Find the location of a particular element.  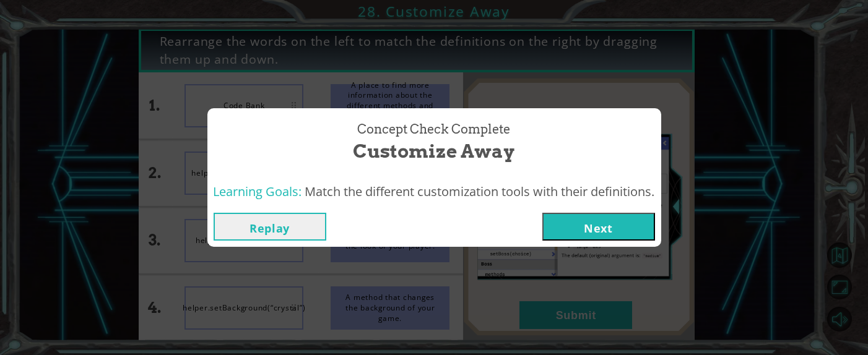

button: Next is located at coordinates (599, 227).